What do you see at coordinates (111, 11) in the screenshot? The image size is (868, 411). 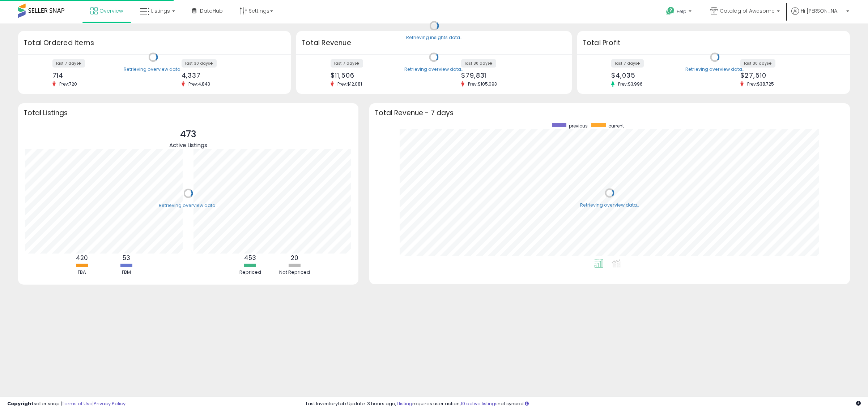 I see `span: Overview` at bounding box center [111, 11].